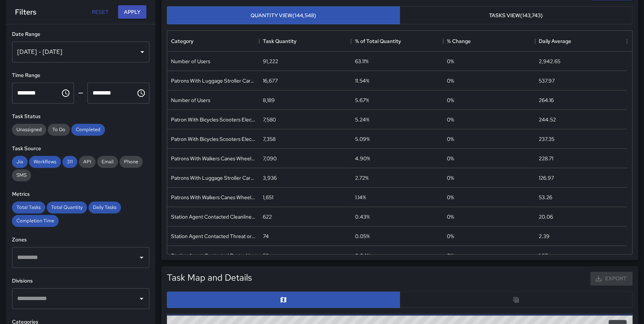  Describe the element at coordinates (269, 139) in the screenshot. I see `div: 7,358` at that location.